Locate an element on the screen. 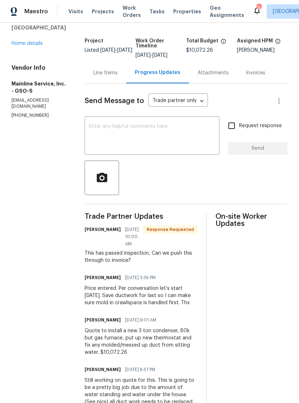 Image resolution: width=299 pixels, height=403 pixels. span: Maestro is located at coordinates (36, 11).